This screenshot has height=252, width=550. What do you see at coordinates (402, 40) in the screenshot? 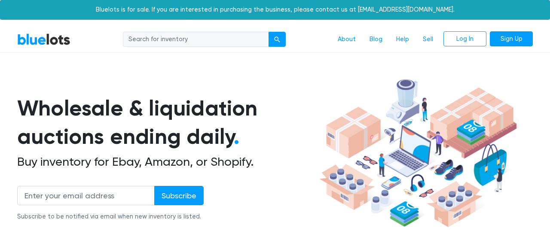
I see `a: Help` at bounding box center [402, 40].